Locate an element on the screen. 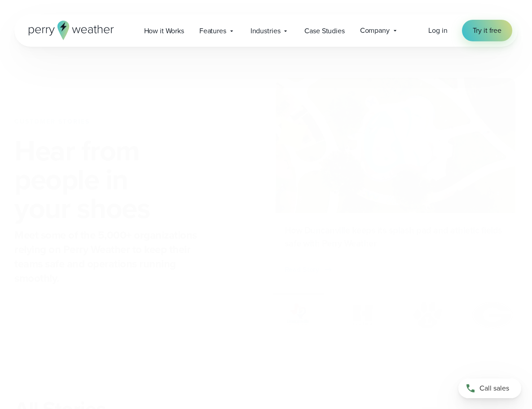  span: Features is located at coordinates (213, 31).